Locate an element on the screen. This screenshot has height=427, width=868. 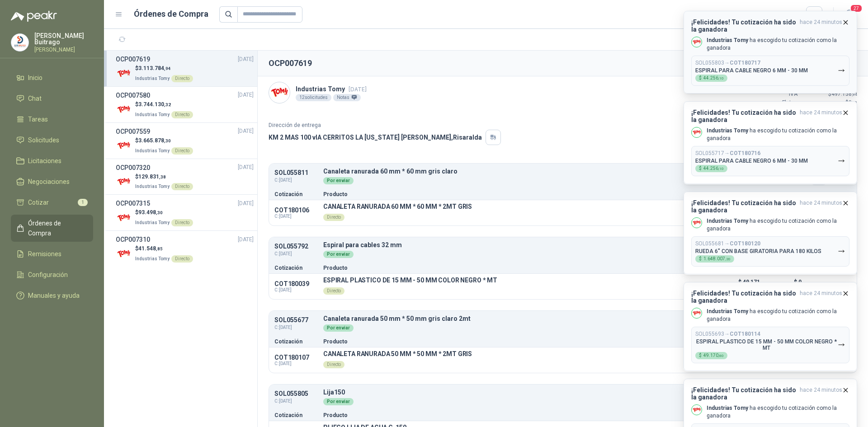
p: CANALETA RANURADA 50 MM * 50 MM * 2MT GRIS is located at coordinates (397, 354).